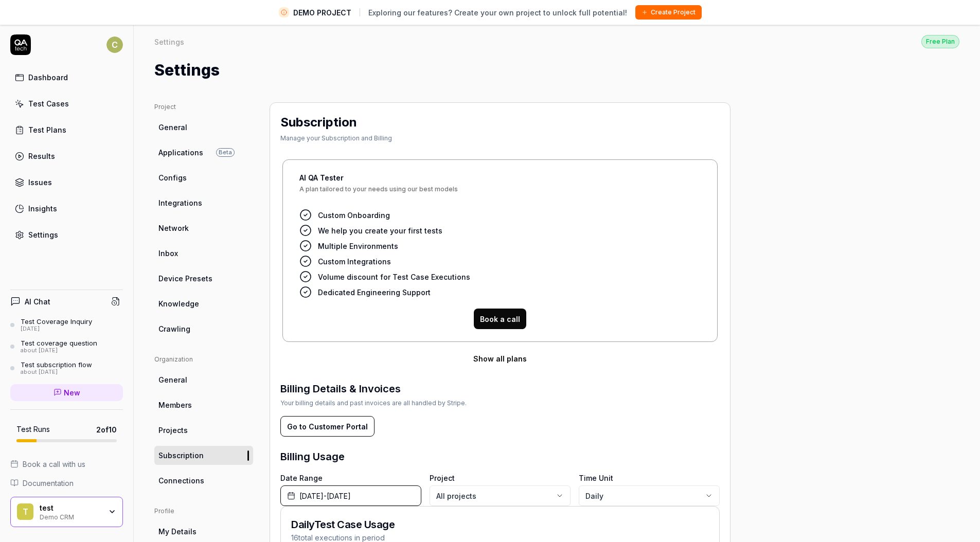 Image resolution: width=980 pixels, height=542 pixels. I want to click on h2: Daily Test Case Usage, so click(342, 524).